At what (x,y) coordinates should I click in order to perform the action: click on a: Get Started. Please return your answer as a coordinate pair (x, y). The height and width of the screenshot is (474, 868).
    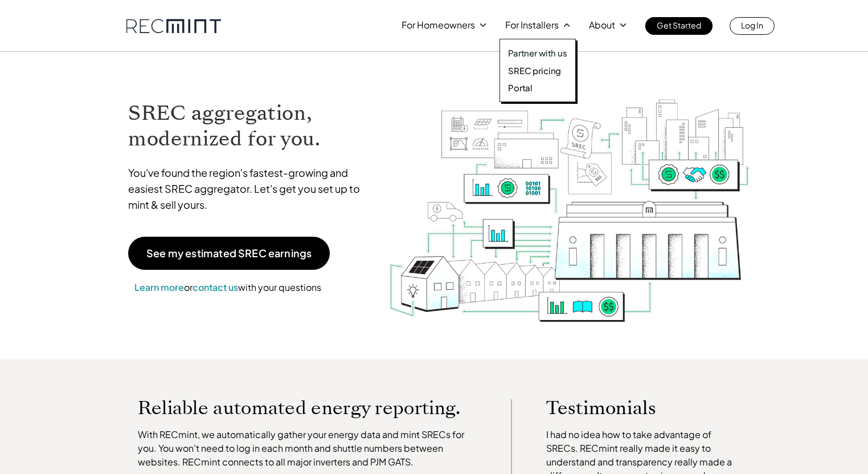
    Looking at the image, I should click on (680, 25).